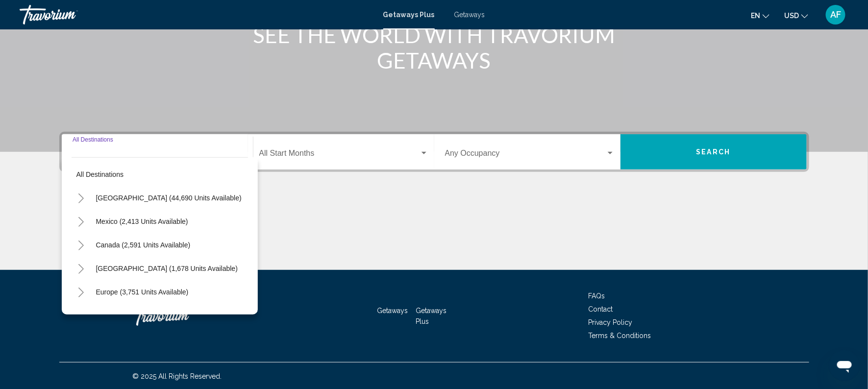 This screenshot has height=389, width=868. I want to click on button: Toggle United States (44,690 units available), so click(81, 198).